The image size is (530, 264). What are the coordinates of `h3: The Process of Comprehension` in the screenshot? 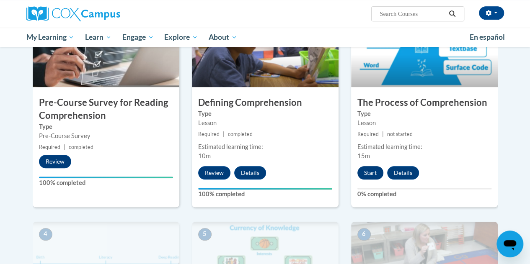 It's located at (425, 103).